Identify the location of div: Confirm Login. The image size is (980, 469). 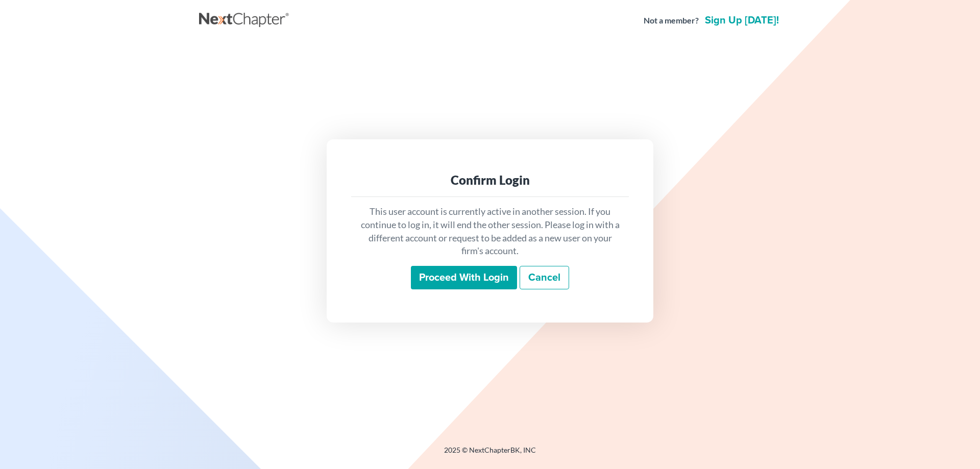
(490, 180).